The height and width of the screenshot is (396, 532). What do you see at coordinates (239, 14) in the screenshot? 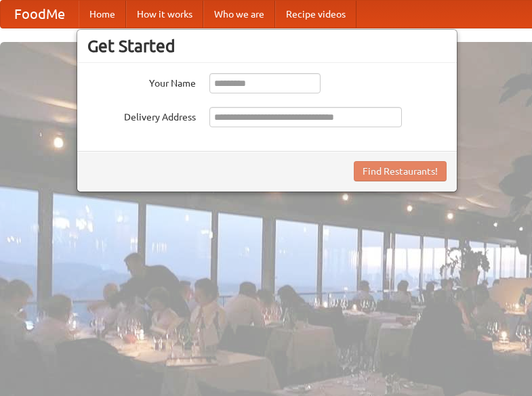
I see `a: Who we are` at bounding box center [239, 14].